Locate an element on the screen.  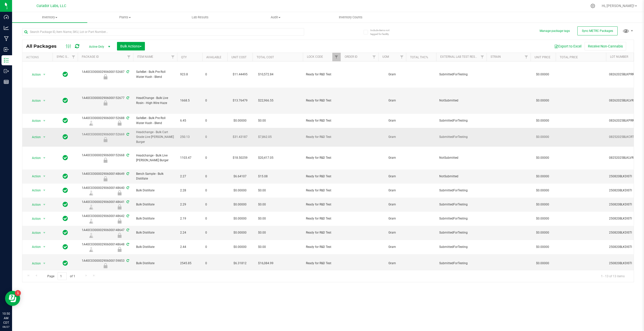
inline-svg: Analytics is located at coordinates (6, 28).